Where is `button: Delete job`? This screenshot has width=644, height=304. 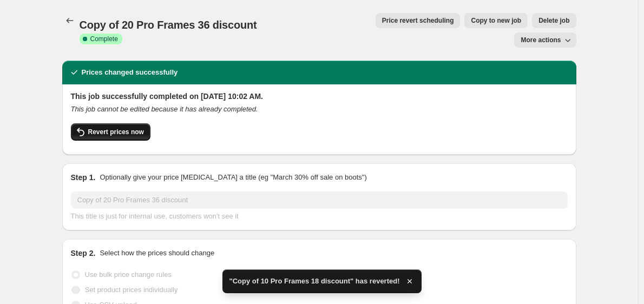 button: Delete job is located at coordinates (554, 21).